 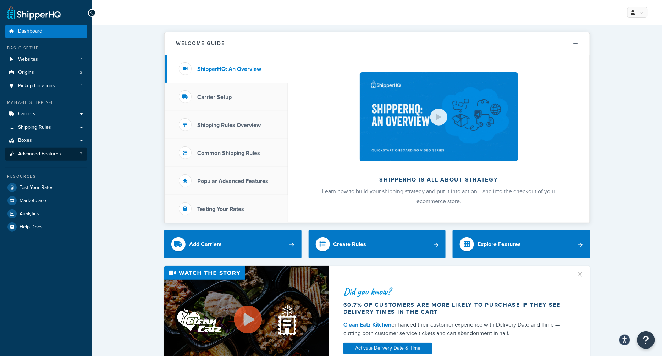 What do you see at coordinates (205, 244) in the screenshot?
I see `div: Add Carriers` at bounding box center [205, 244].